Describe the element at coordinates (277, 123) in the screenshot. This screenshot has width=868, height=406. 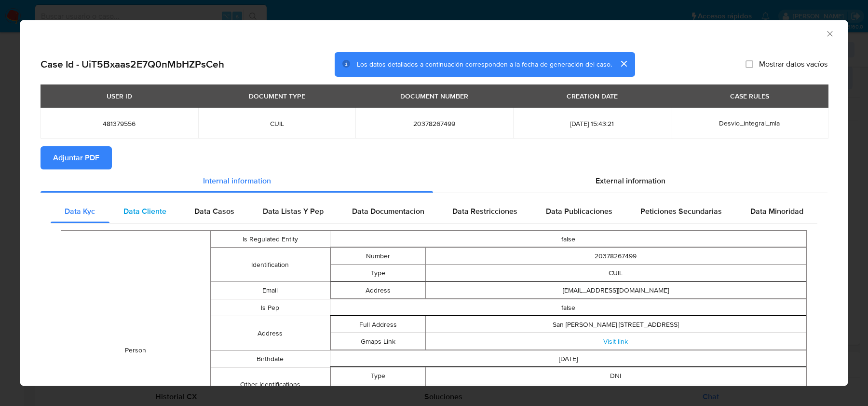
I see `span: CUIL` at that location.